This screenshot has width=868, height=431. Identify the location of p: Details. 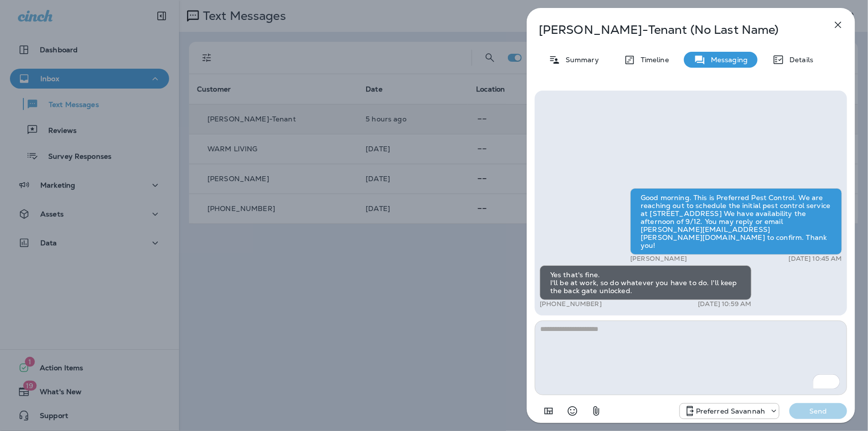
(799, 60).